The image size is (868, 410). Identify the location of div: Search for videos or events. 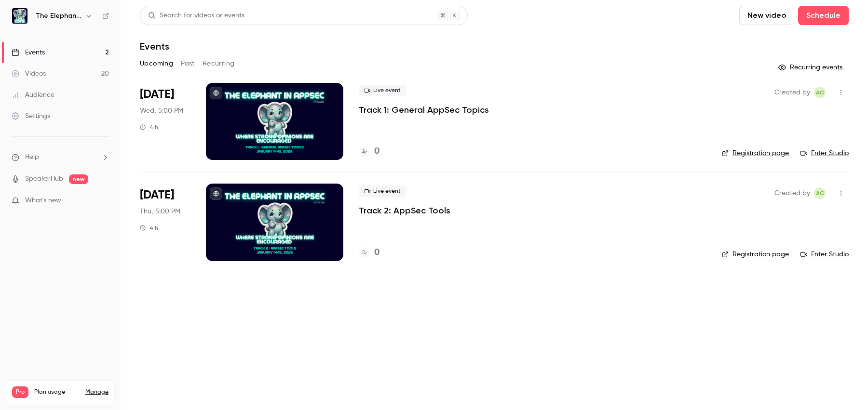
(196, 15).